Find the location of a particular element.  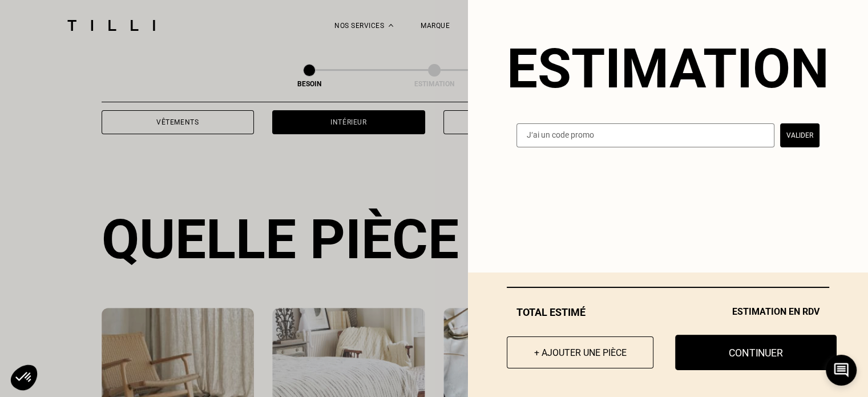

div: Total estimé is located at coordinates (668, 312).